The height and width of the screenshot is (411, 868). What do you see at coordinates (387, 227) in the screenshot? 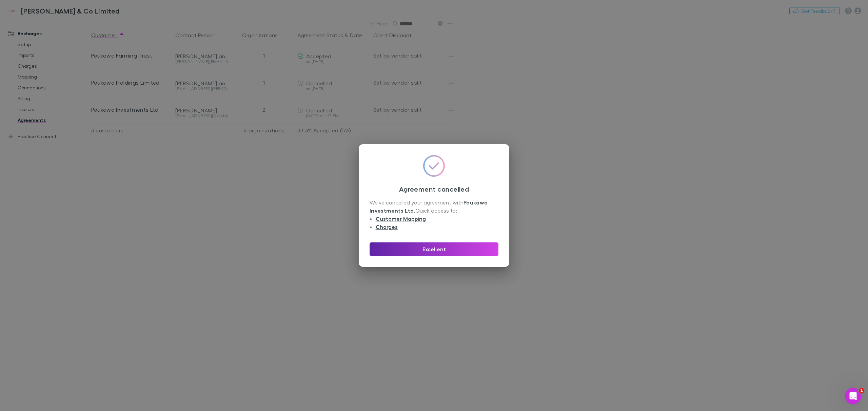
I see `a: Charges` at bounding box center [387, 227].